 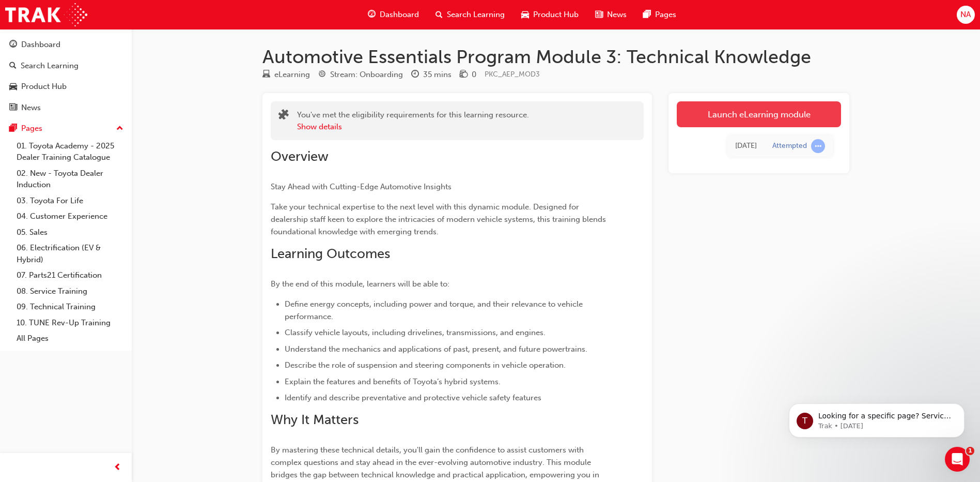 I want to click on div: Stream: Onboarding, so click(x=366, y=75).